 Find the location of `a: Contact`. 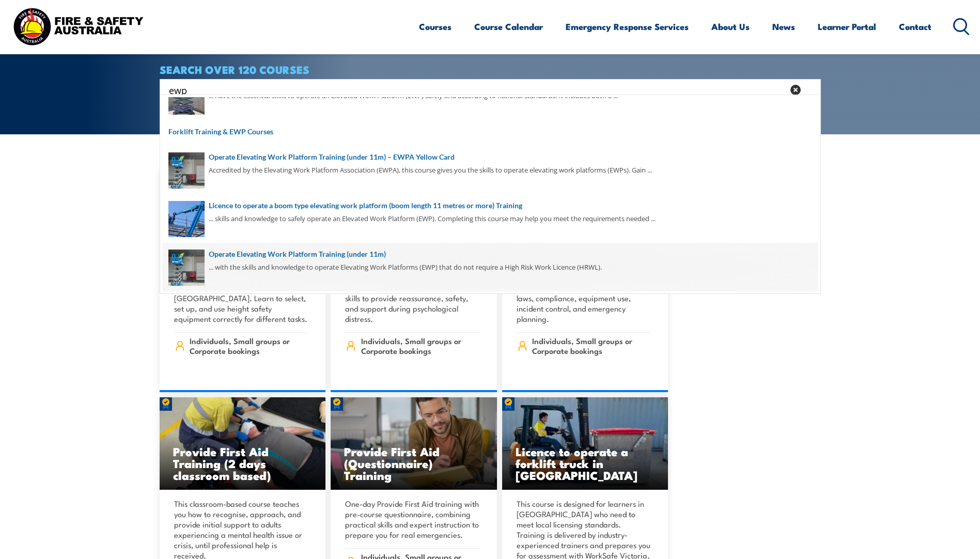

a: Contact is located at coordinates (915, 27).